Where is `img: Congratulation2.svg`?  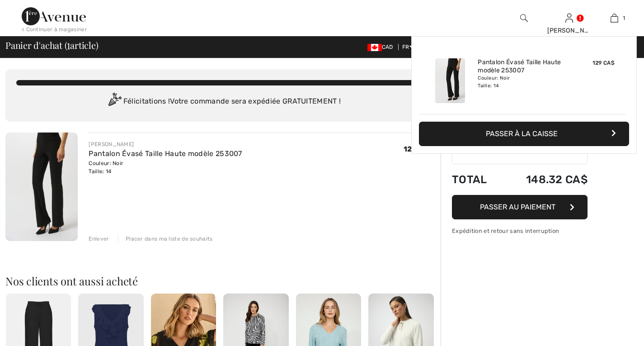
img: Congratulation2.svg is located at coordinates (114, 102).